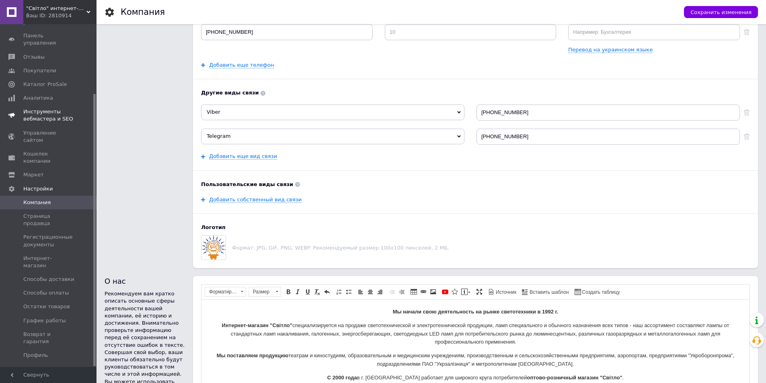  Describe the element at coordinates (34, 57) in the screenshot. I see `span: Отзывы` at that location.